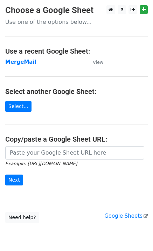 This screenshot has height=251, width=153. What do you see at coordinates (98, 62) in the screenshot?
I see `small: View` at bounding box center [98, 62].